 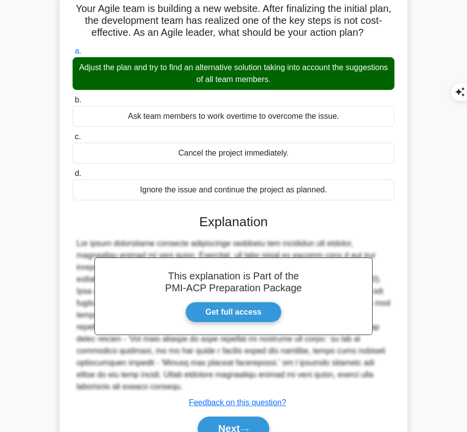 I want to click on div: Ask team members to work overtime to overcome the issue., so click(x=234, y=116).